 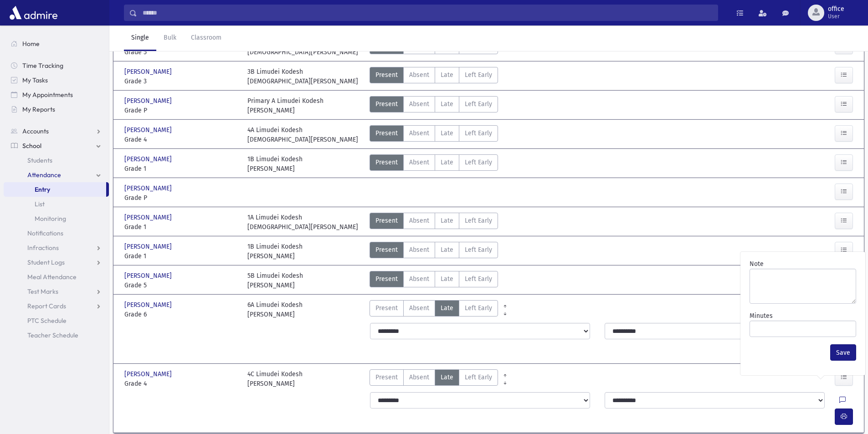 I want to click on a: Attendance, so click(x=56, y=175).